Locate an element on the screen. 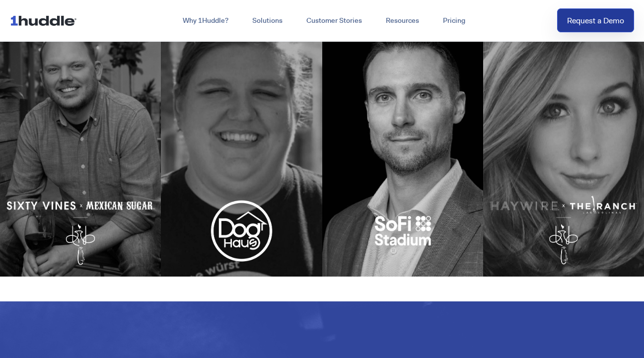 The height and width of the screenshot is (358, 644). a: Why 1Huddle? is located at coordinates (206, 21).